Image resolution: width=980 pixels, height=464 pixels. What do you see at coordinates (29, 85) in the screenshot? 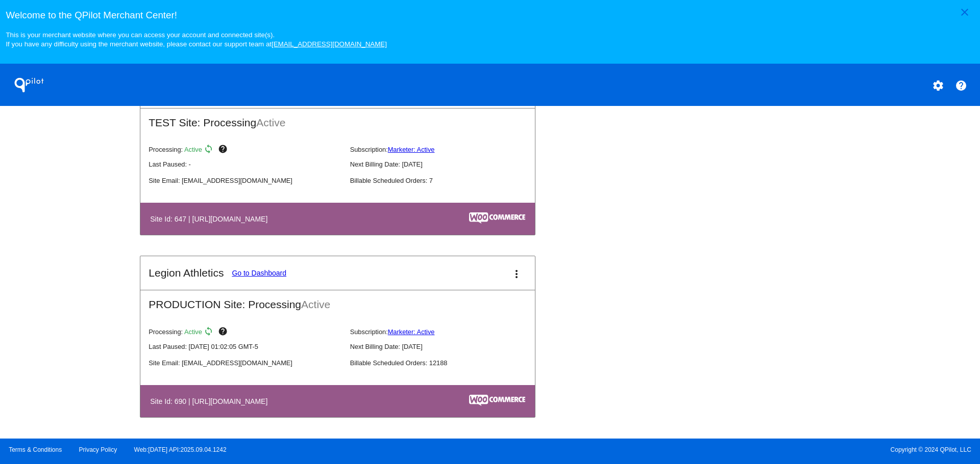
I see `h1: QPilot` at bounding box center [29, 85].